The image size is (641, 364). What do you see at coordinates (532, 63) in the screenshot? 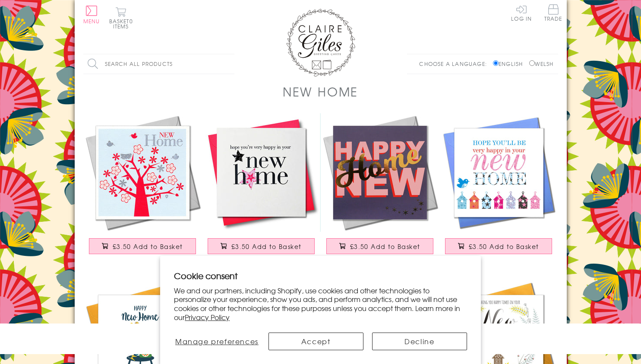
I see `input: Welsh` at bounding box center [532, 63].